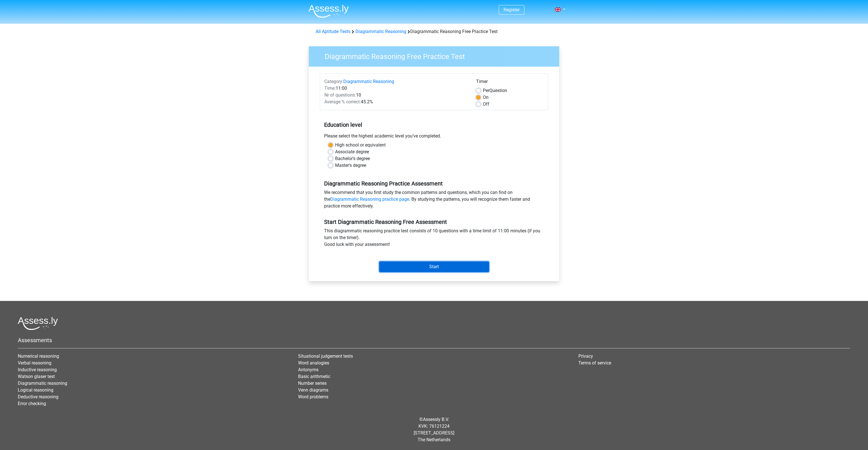 The height and width of the screenshot is (450, 868). What do you see at coordinates (486, 104) in the screenshot?
I see `label: Off` at bounding box center [486, 104].